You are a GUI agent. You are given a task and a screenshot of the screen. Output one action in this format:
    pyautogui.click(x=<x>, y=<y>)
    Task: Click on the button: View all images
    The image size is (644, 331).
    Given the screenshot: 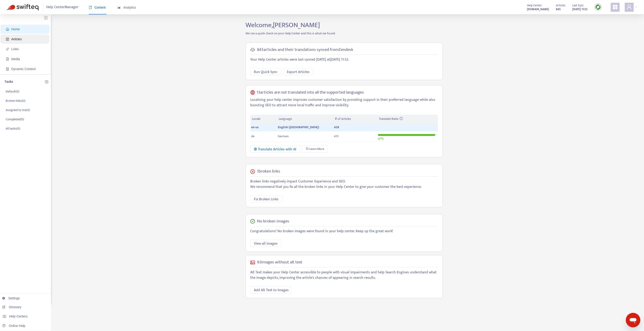 What is the action you would take?
    pyautogui.click(x=266, y=243)
    